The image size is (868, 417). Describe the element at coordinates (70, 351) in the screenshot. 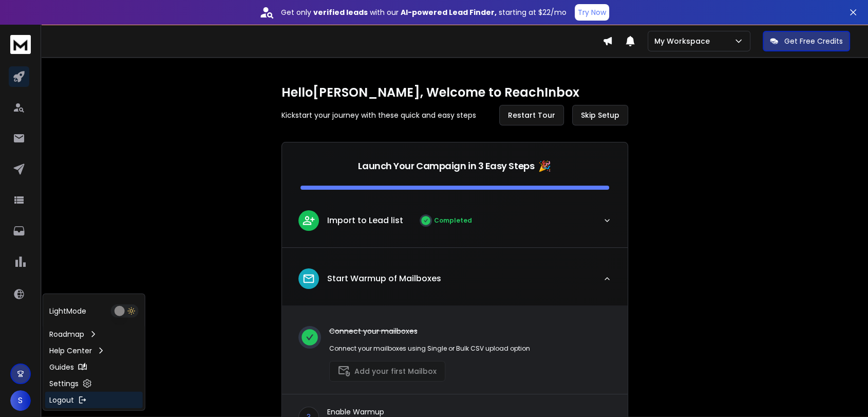

I see `p: Help Center` at that location.